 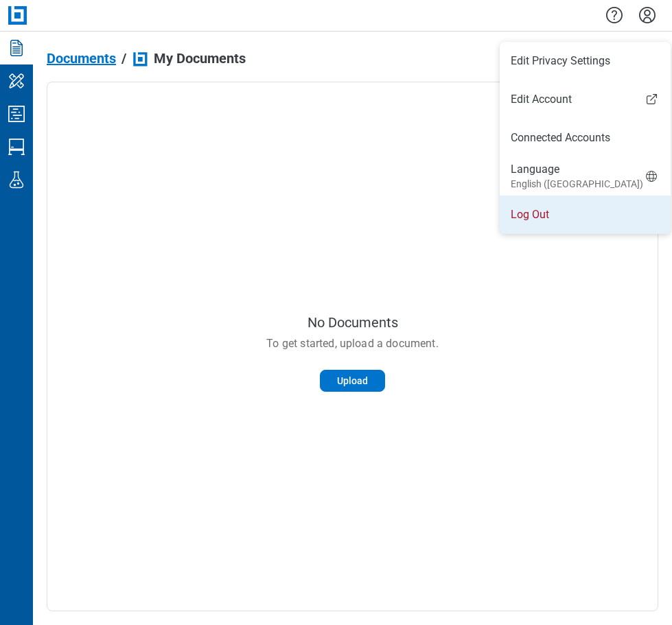 What do you see at coordinates (648, 15) in the screenshot?
I see `button: Settings` at bounding box center [648, 15].